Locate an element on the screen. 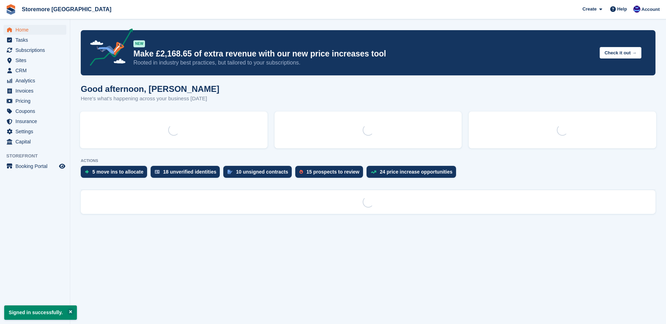 The width and height of the screenshot is (666, 324). img: price-adjustments-announcement-icon-8257ccfd72463d97f412b2fc003d46551f7dbcb40ab6d574587a9cd5c0d94... is located at coordinates (108, 48).